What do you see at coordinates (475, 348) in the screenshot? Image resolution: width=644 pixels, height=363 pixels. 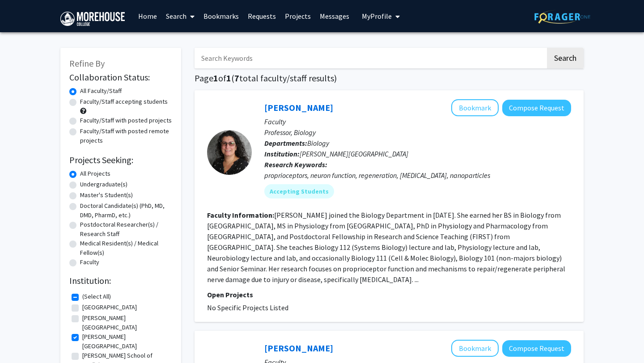 I see `button: Add Jeffrey Handy to Bookmarks` at bounding box center [475, 348].